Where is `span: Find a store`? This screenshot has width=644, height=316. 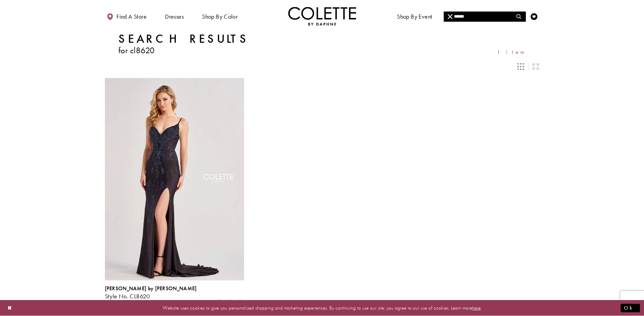
span: Find a store is located at coordinates (131, 17).